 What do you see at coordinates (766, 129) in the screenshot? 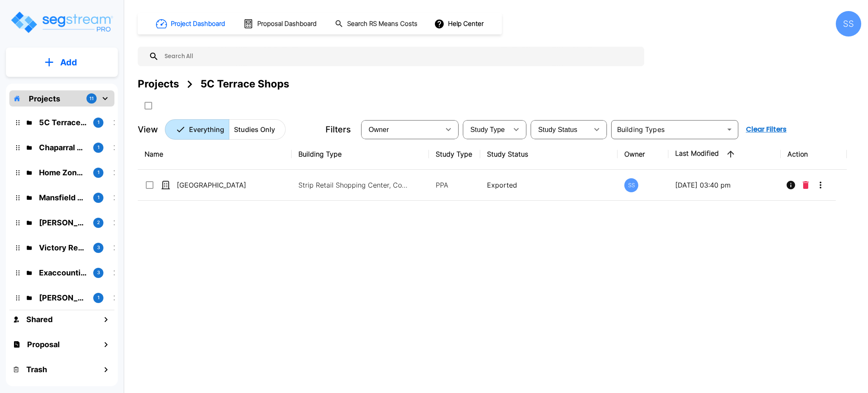
I see `button: Clear Filters` at bounding box center [766, 129].